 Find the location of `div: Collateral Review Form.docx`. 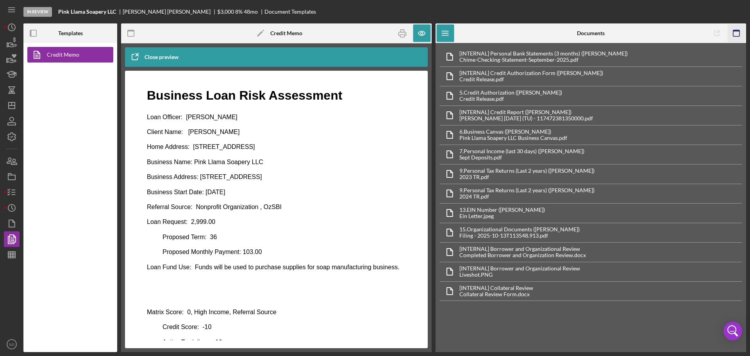

div: Collateral Review Form.docx is located at coordinates (496, 294).